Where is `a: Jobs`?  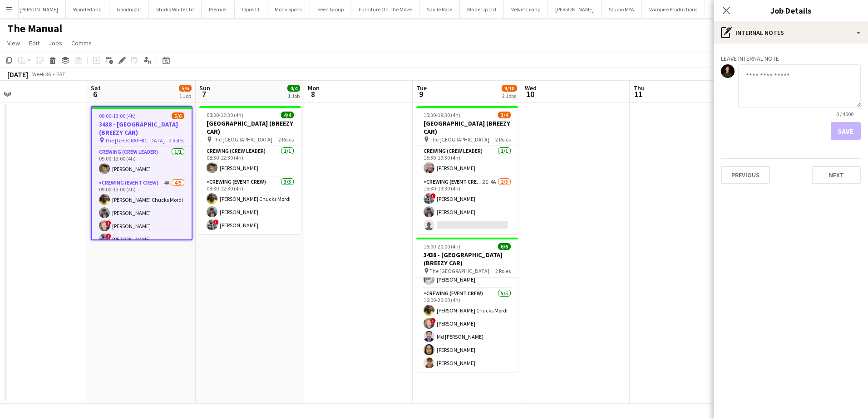 a: Jobs is located at coordinates (55, 43).